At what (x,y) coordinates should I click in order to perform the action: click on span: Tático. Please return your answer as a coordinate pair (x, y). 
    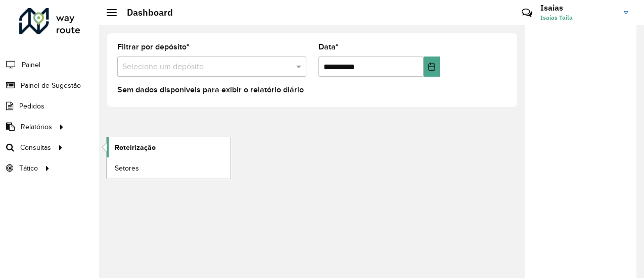
    Looking at the image, I should click on (29, 168).